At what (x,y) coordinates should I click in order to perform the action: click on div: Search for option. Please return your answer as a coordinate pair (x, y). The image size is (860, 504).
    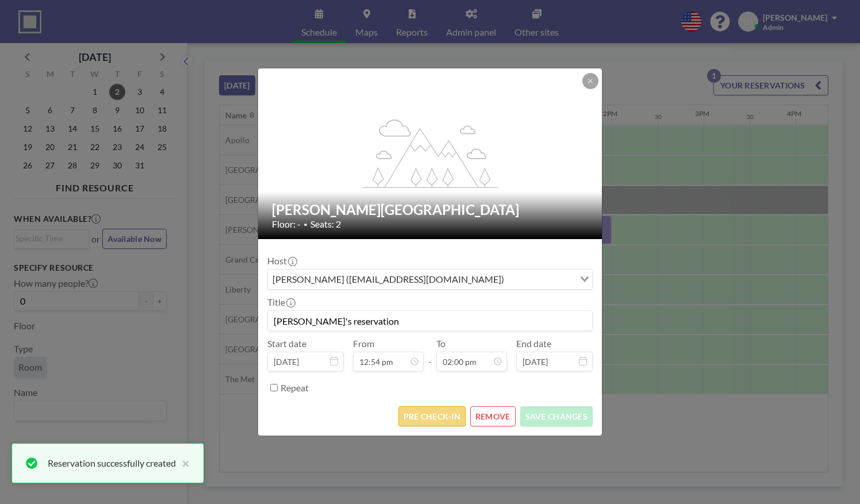
    Looking at the image, I should click on (430, 279).